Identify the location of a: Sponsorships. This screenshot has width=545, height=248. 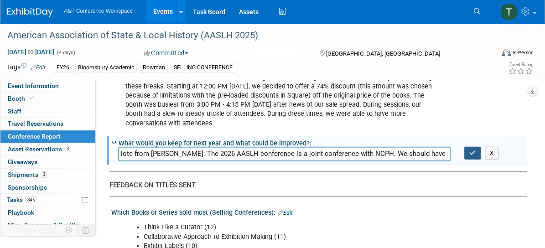
(48, 187).